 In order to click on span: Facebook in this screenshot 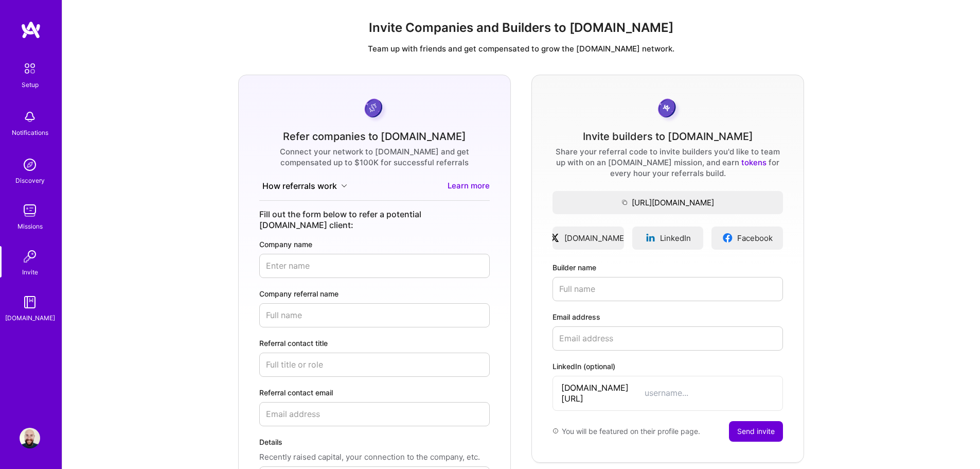, I will do `click(755, 237)`.